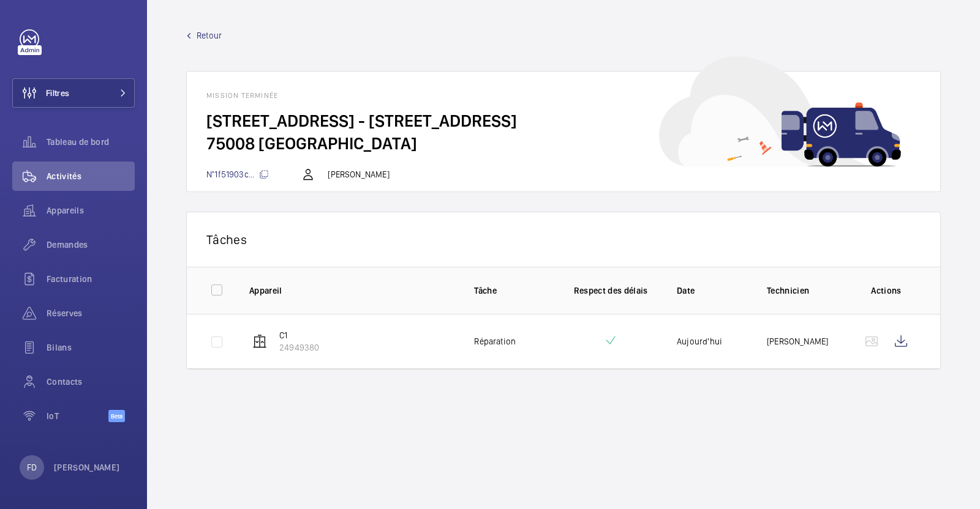 The height and width of the screenshot is (509, 980). What do you see at coordinates (494, 341) in the screenshot?
I see `p: Réparation` at bounding box center [494, 341].